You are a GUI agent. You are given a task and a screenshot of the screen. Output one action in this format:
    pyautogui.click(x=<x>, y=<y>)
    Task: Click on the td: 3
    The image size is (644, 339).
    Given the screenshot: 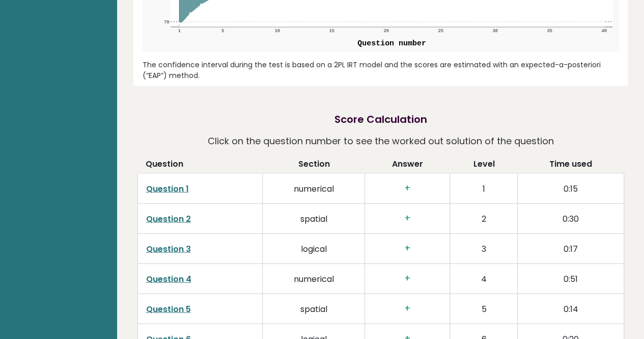 What is the action you would take?
    pyautogui.click(x=484, y=249)
    